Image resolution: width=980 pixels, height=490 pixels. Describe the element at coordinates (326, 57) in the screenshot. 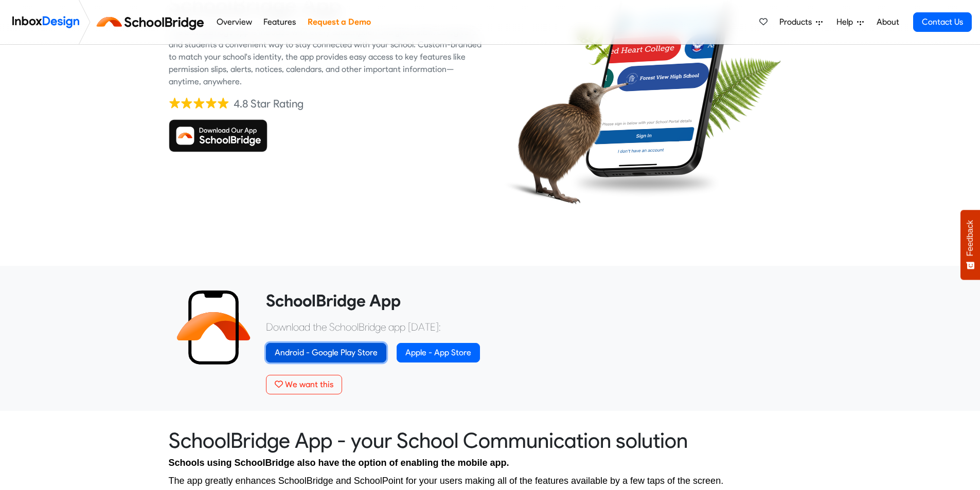

I see `div: The SchoolBridge app is included with every subscription and gives staff, caregivers, and student...` at that location.